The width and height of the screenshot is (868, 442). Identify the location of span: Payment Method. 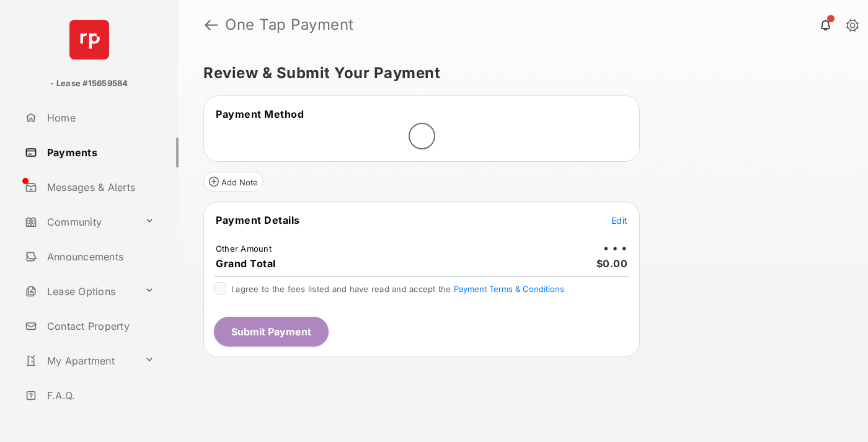
(260, 114).